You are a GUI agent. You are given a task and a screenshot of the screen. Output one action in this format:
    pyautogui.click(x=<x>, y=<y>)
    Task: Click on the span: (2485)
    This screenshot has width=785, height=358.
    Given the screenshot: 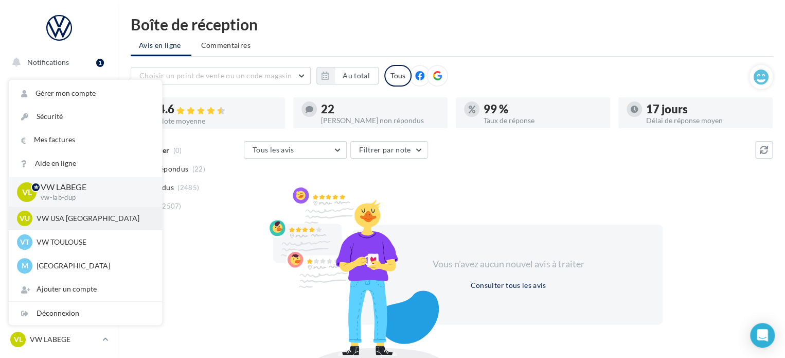 What is the action you would take?
    pyautogui.click(x=188, y=187)
    